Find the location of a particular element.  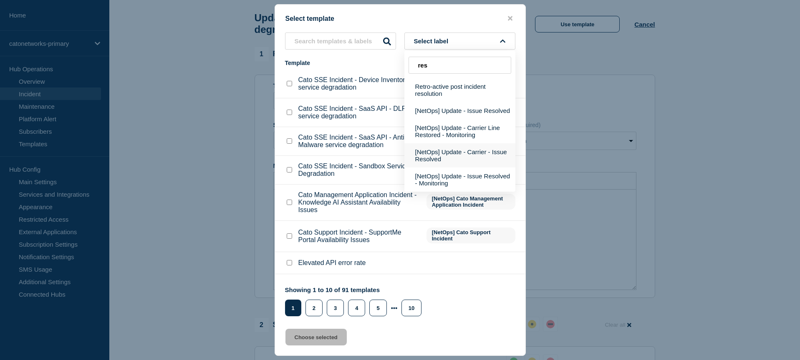

button: 5 is located at coordinates (377, 308).